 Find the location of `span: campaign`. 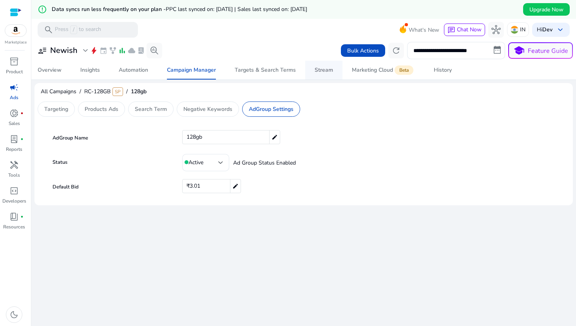

span: campaign is located at coordinates (14, 87).